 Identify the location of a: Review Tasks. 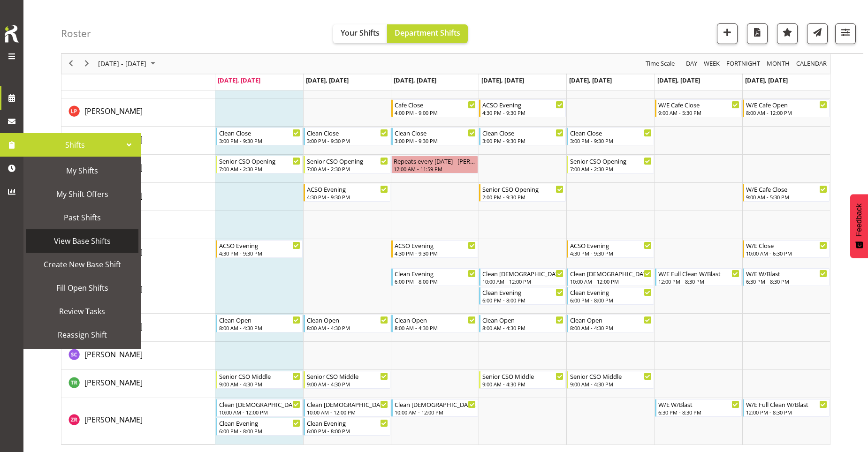
(82, 311).